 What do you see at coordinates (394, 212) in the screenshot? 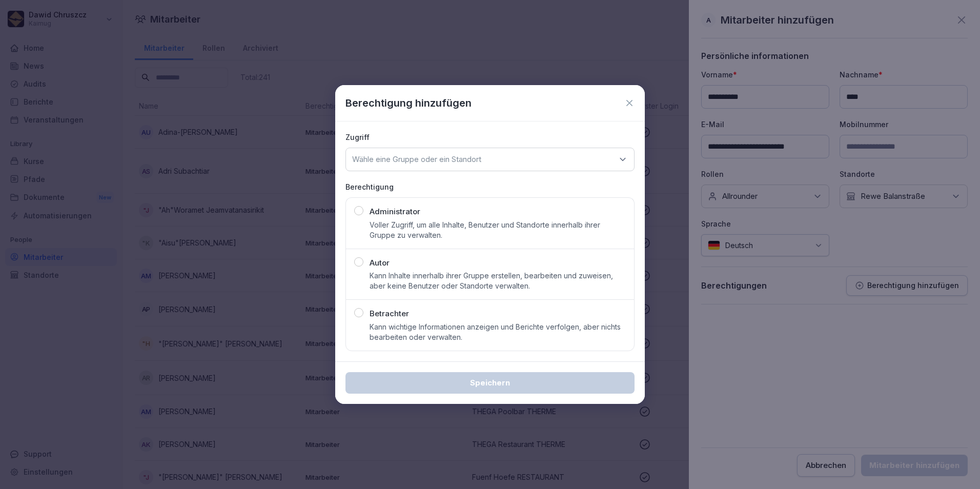
I see `p: Administrator` at bounding box center [394, 212].